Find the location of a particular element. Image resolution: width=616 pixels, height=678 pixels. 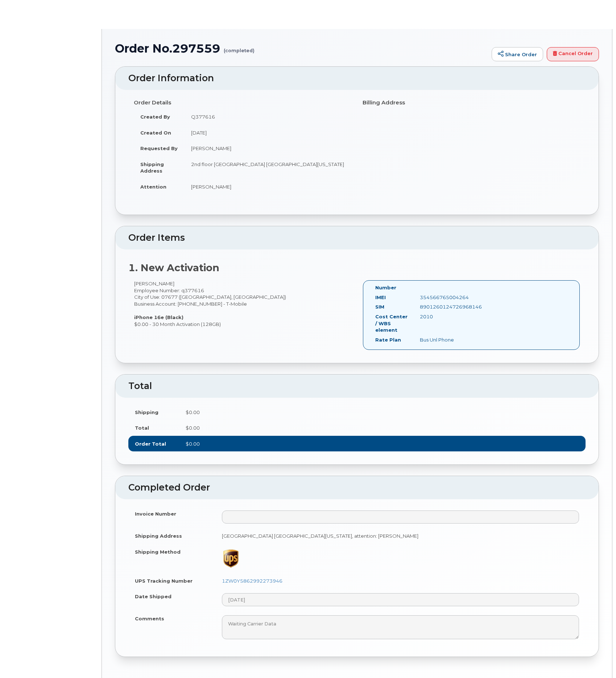

small: (completed) is located at coordinates (239, 48).